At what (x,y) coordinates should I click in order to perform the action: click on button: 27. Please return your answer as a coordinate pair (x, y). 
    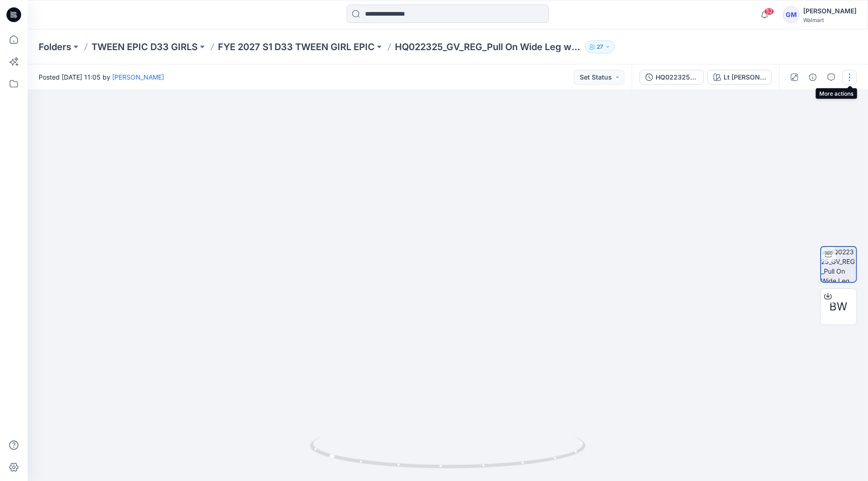
    Looking at the image, I should click on (600, 47).